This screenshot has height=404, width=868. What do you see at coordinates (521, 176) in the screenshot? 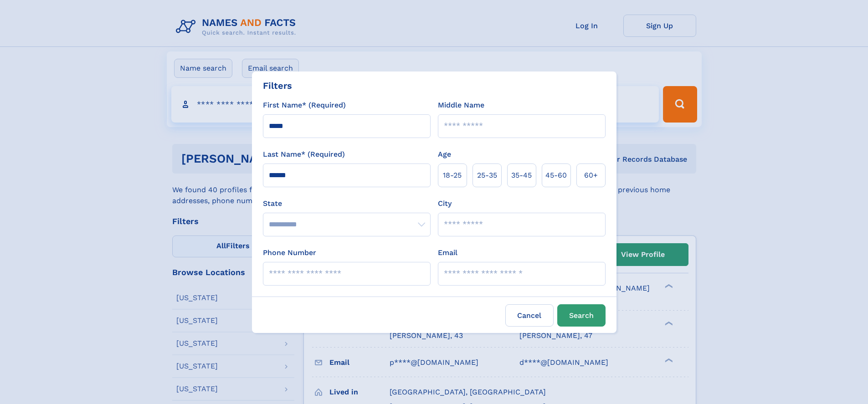
I see `span: 35‑45` at bounding box center [521, 176].